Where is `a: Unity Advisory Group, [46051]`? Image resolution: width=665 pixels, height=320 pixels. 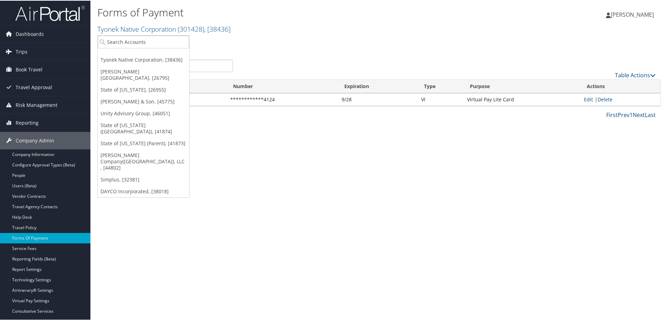 a: Unity Advisory Group, [46051] is located at coordinates (143, 113).